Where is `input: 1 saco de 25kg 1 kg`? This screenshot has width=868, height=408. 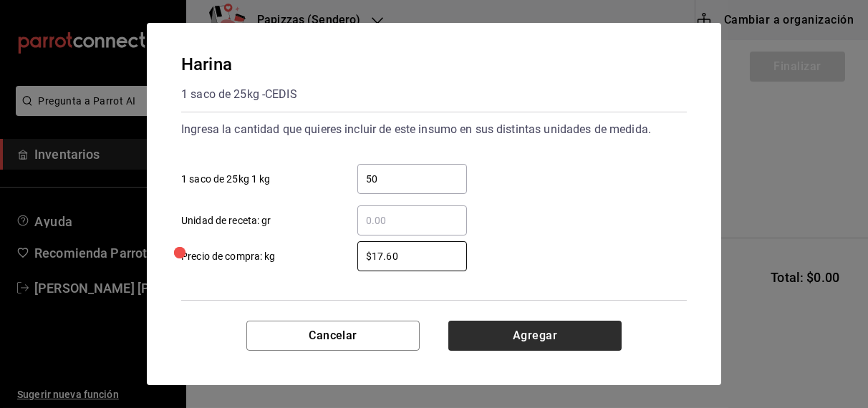 input: 1 saco de 25kg 1 kg is located at coordinates (412, 179).